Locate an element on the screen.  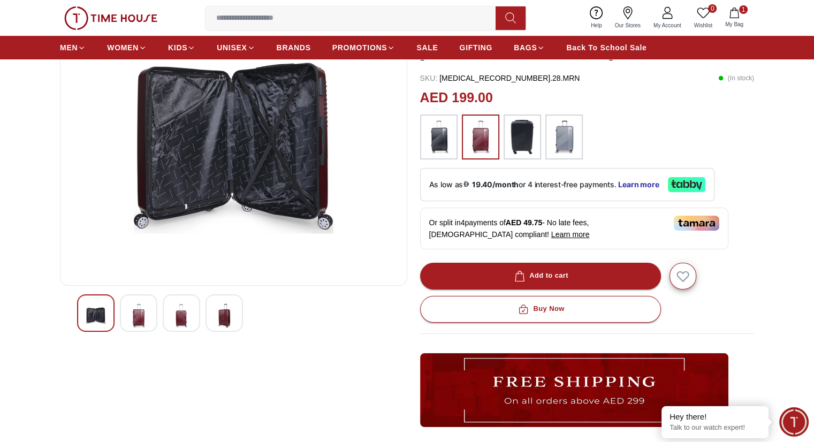
a: UNISEX is located at coordinates (235, 48).